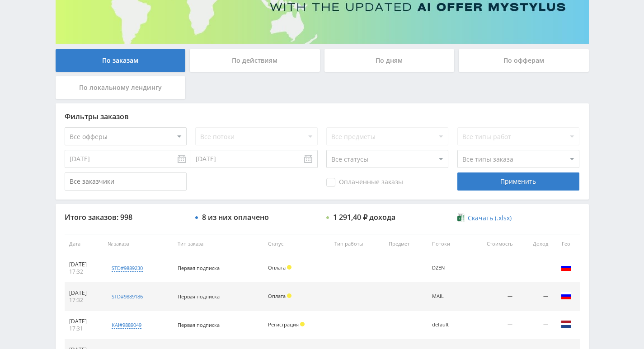 Image resolution: width=644 pixels, height=349 pixels. What do you see at coordinates (566, 325) in the screenshot?
I see `img: nld.png` at bounding box center [566, 325].